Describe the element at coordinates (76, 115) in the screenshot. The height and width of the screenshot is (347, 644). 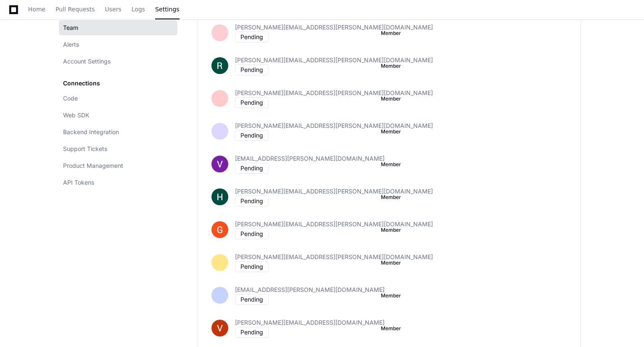
I see `span: Web SDK` at that location.